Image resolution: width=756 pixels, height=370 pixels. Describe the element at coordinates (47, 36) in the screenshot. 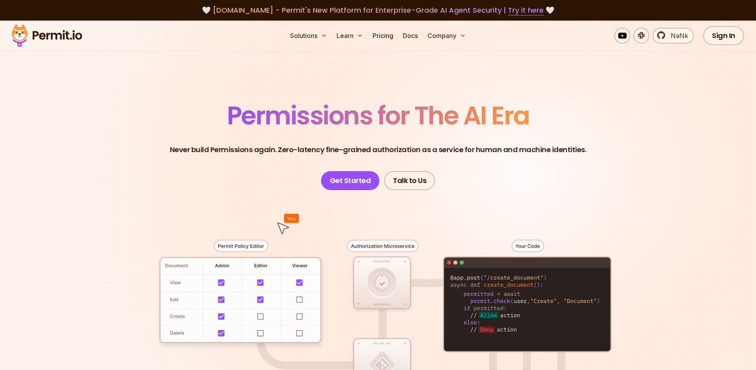

I see `img: Permit logo` at that location.